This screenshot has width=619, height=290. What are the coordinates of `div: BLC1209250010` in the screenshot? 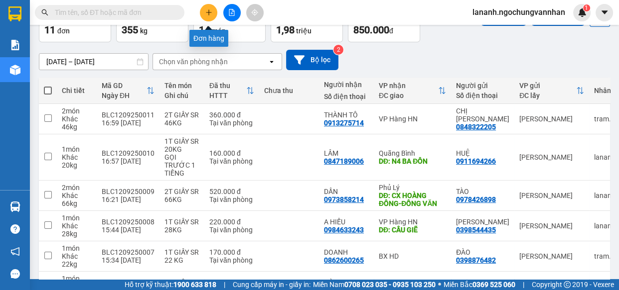 It's located at (128, 153).